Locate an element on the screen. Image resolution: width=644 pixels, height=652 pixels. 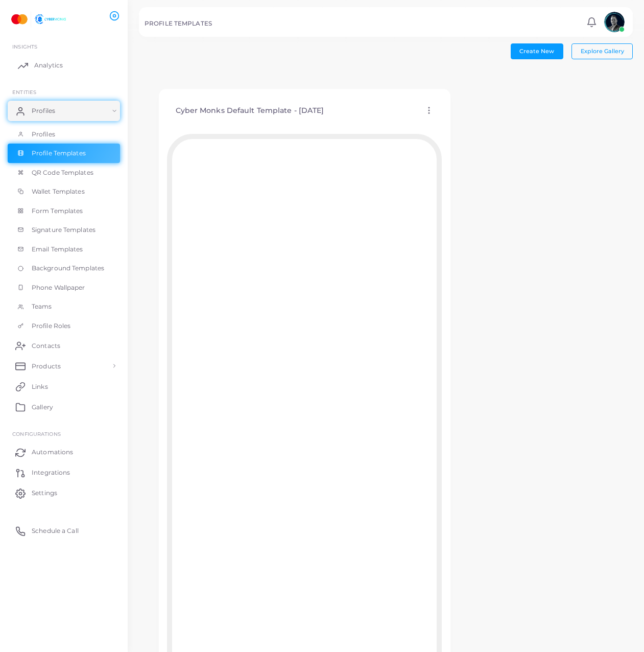
span: Wallet Templates is located at coordinates (58, 191).